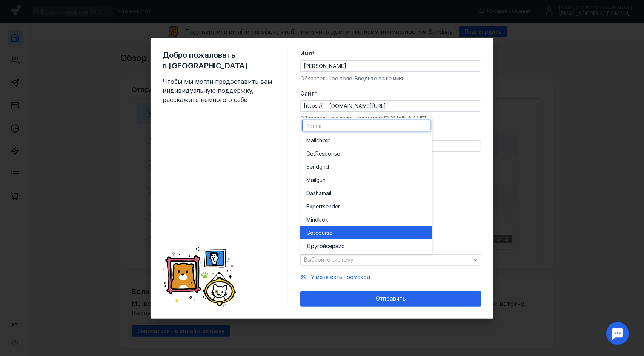  What do you see at coordinates (366, 180) in the screenshot?
I see `button: Mailgun` at bounding box center [366, 180].